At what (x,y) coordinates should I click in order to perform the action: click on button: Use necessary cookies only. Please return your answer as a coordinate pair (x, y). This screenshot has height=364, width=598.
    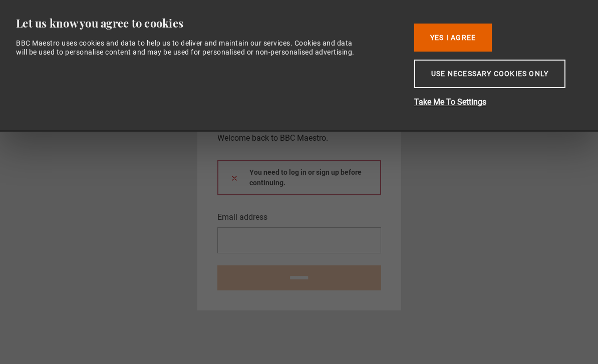
    Looking at the image, I should click on (490, 74).